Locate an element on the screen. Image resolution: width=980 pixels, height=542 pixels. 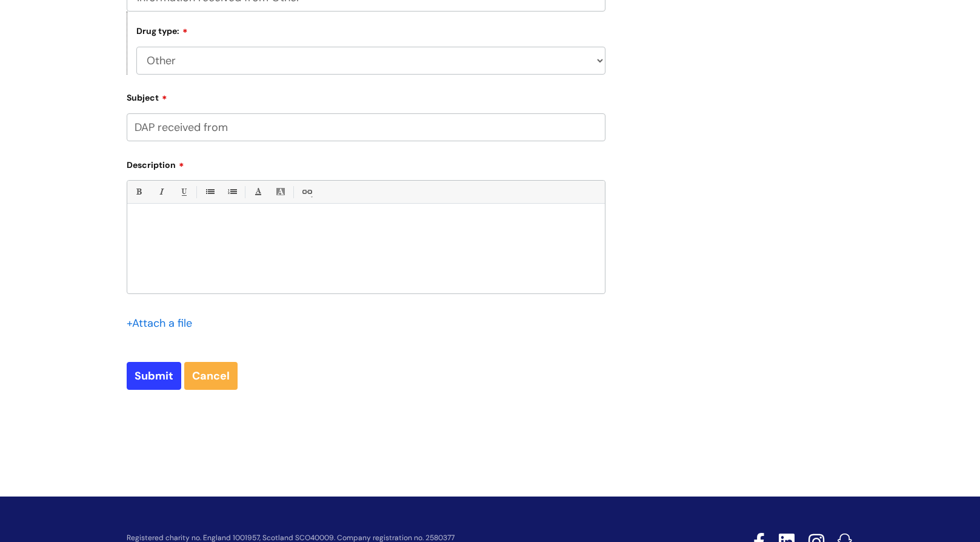
a: Back Color is located at coordinates (280, 191).